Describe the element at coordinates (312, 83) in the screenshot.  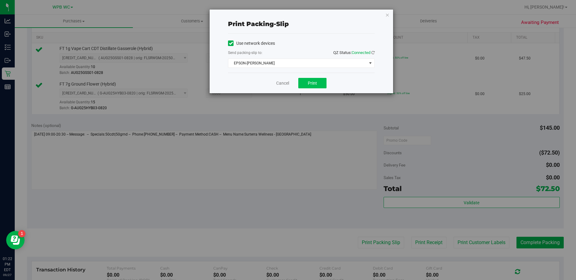
I see `button: Print` at that location.